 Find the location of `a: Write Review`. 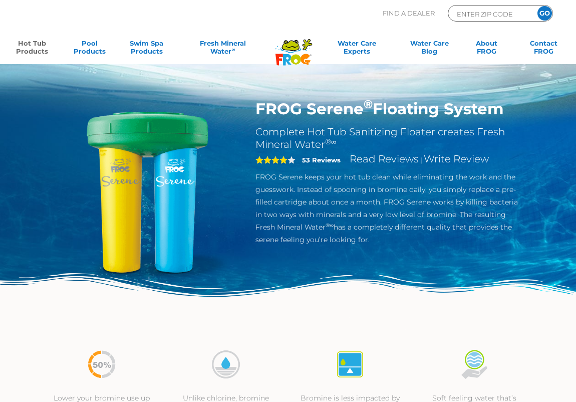

a: Write Review is located at coordinates (456, 159).